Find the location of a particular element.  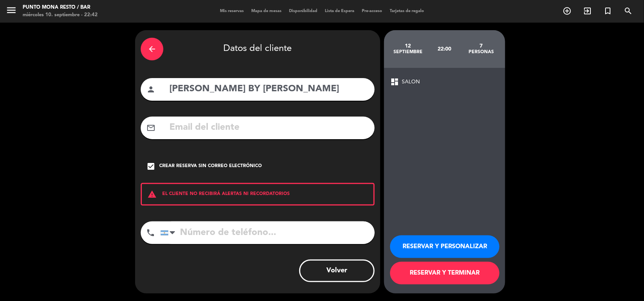

span: dashboard is located at coordinates (395, 82).